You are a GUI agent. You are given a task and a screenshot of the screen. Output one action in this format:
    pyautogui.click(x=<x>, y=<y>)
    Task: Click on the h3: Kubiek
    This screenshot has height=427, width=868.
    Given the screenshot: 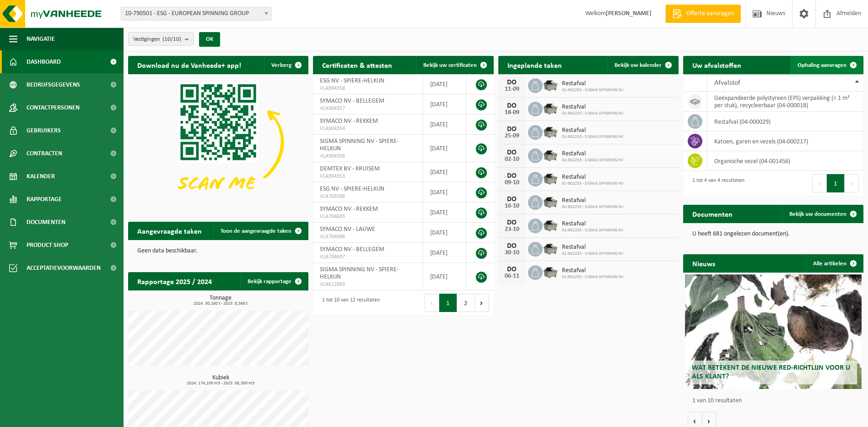 What is the action you would take?
    pyautogui.click(x=221, y=380)
    